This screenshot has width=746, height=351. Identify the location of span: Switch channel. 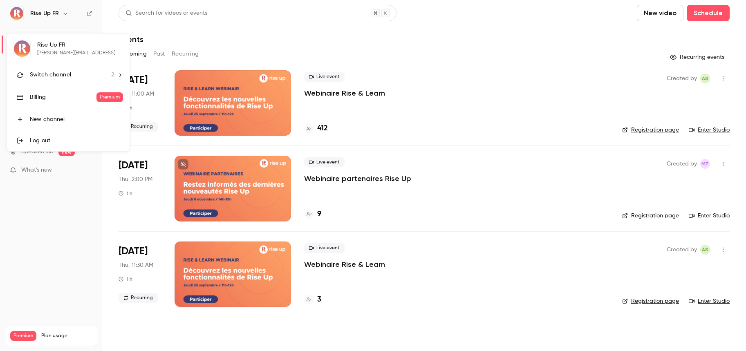
(50, 75).